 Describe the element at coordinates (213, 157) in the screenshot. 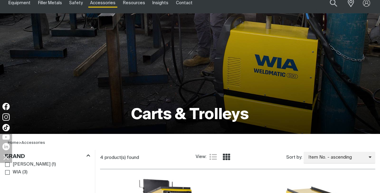

I see `a: List view` at that location.